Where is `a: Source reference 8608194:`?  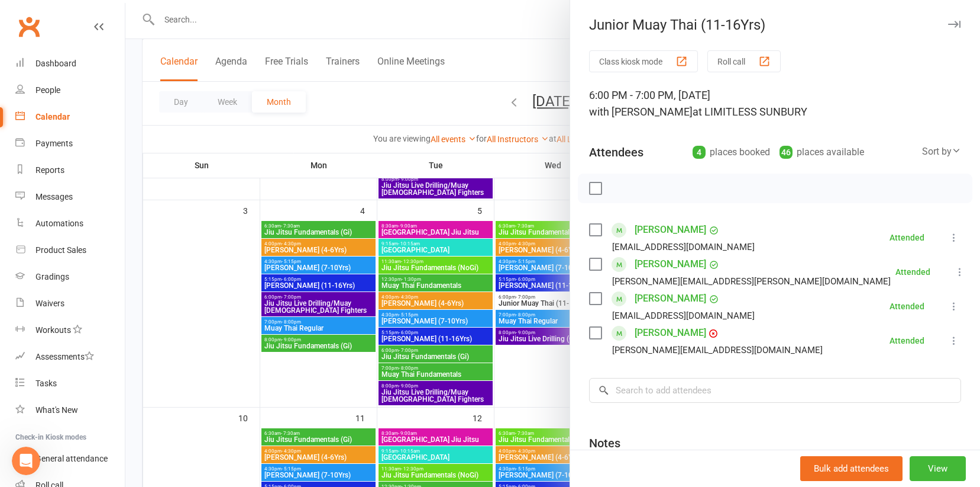 a: Source reference 8608194: is located at coordinates (36, 254).